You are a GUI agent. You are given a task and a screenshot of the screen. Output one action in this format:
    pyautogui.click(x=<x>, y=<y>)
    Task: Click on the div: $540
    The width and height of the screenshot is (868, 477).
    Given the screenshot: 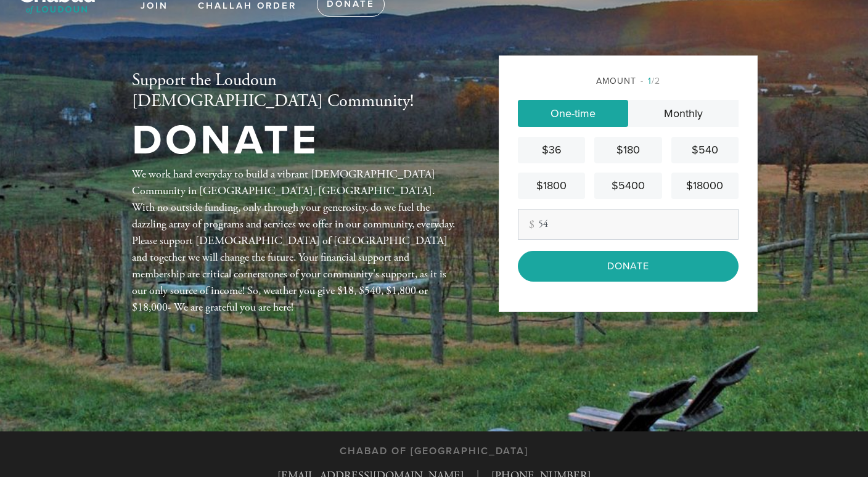 What is the action you would take?
    pyautogui.click(x=705, y=150)
    